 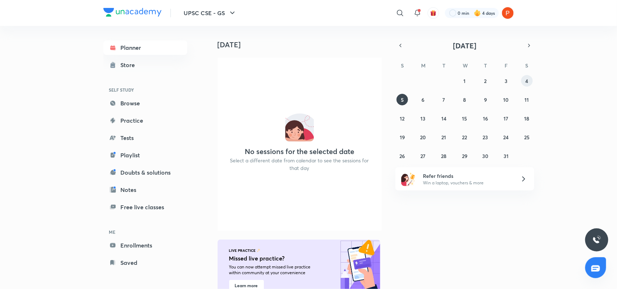 I want to click on a: Tests, so click(x=145, y=138).